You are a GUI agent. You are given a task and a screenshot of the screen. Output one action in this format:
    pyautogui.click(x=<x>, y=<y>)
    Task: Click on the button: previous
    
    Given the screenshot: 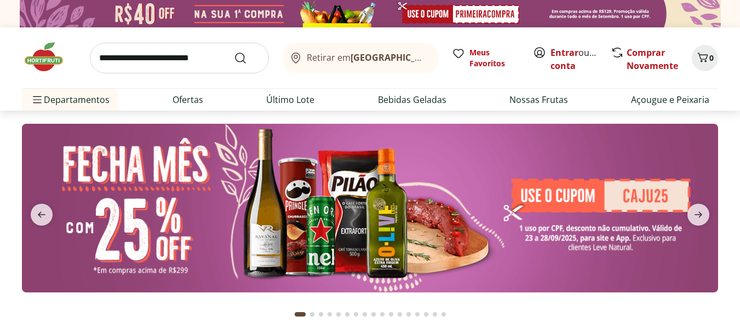 What is the action you would take?
    pyautogui.click(x=42, y=215)
    